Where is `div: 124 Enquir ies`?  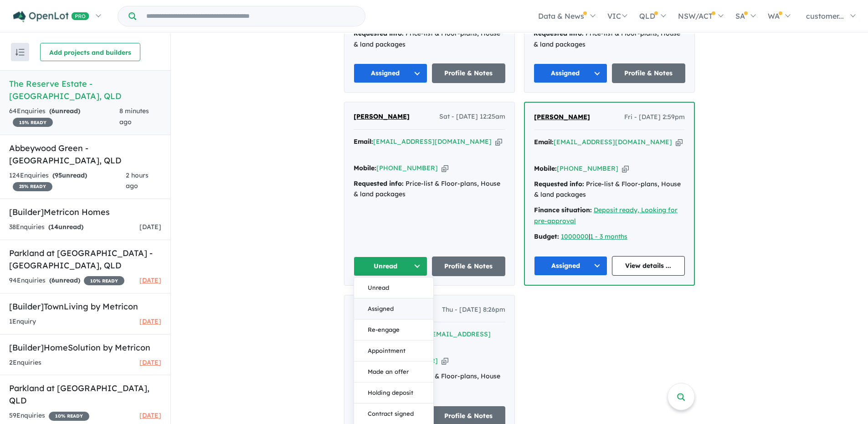 div: 124 Enquir ies is located at coordinates (68, 181).